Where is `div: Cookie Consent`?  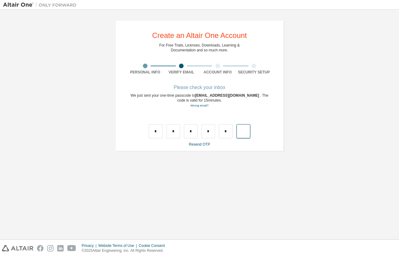 div: Cookie Consent is located at coordinates (153, 246).